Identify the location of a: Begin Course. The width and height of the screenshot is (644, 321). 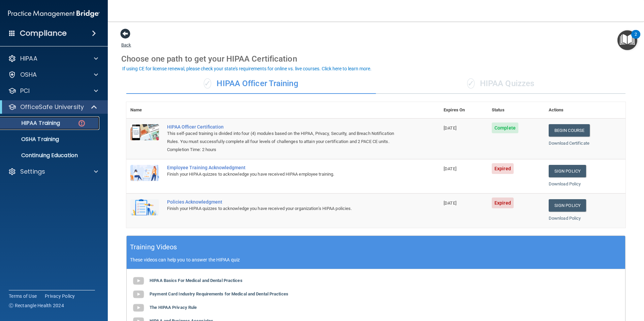
(569, 131).